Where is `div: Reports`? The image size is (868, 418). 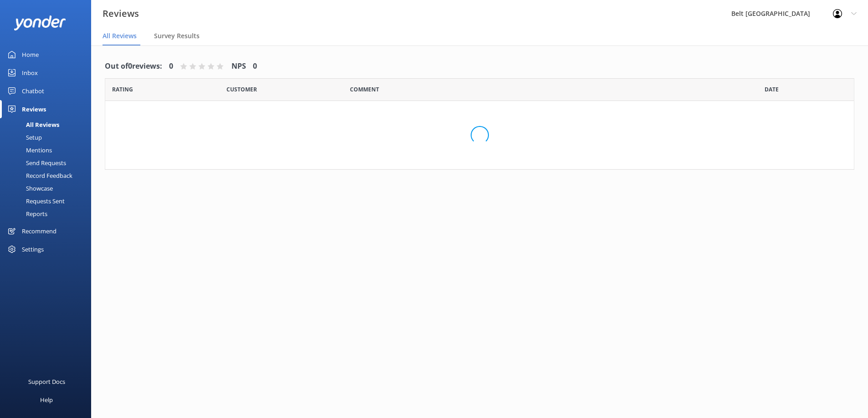 div: Reports is located at coordinates (27, 214).